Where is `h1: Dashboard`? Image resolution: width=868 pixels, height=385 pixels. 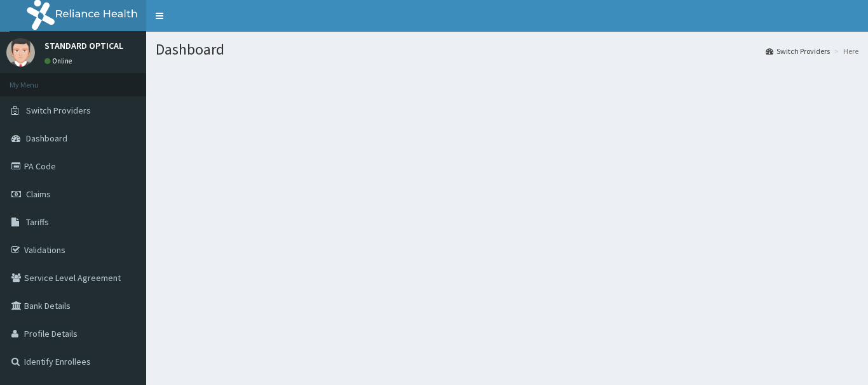
h1: Dashboard is located at coordinates (507, 50).